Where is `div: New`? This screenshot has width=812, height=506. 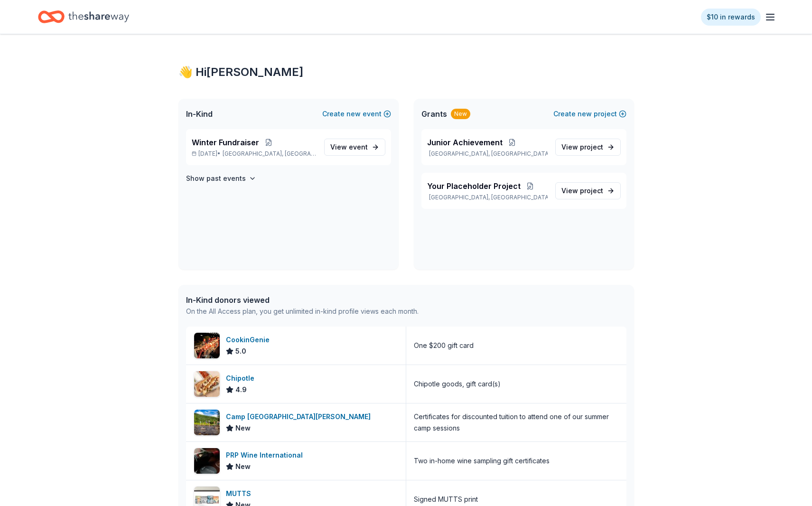 div: New is located at coordinates (460, 114).